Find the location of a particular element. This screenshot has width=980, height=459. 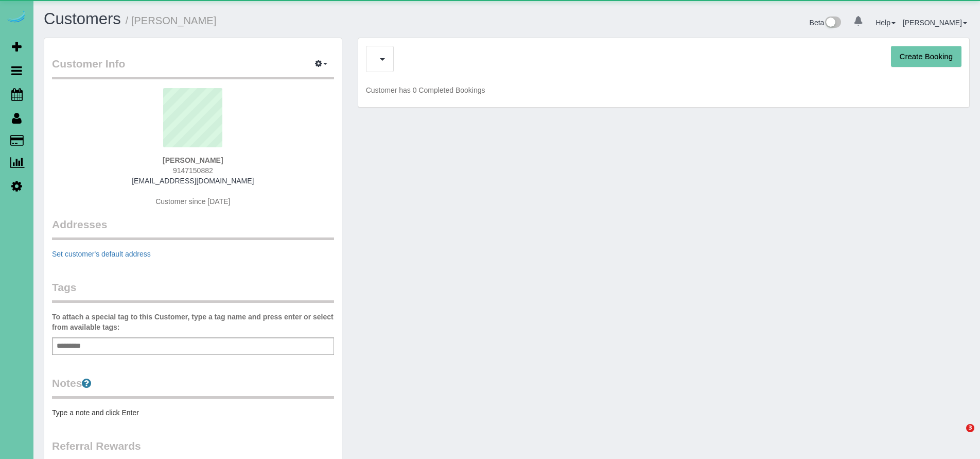

a: Beta is located at coordinates (826, 22).